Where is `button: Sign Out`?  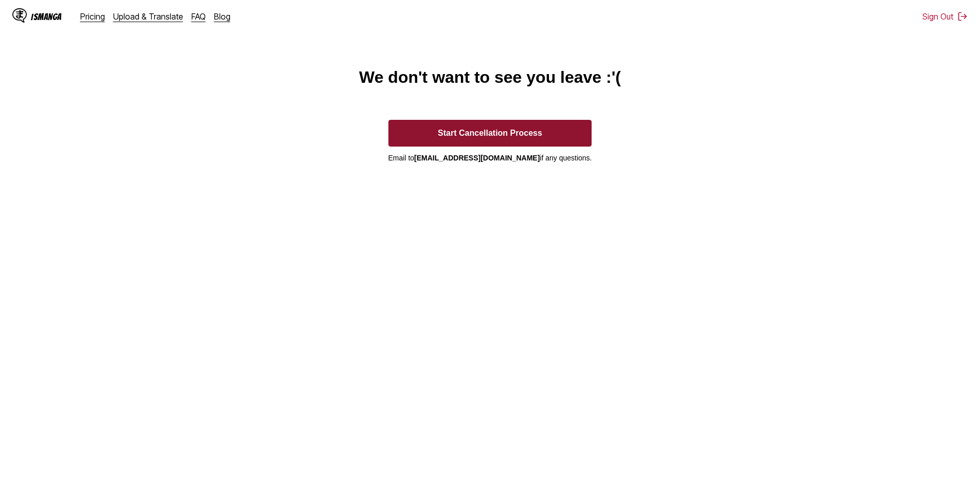
button: Sign Out is located at coordinates (945, 17).